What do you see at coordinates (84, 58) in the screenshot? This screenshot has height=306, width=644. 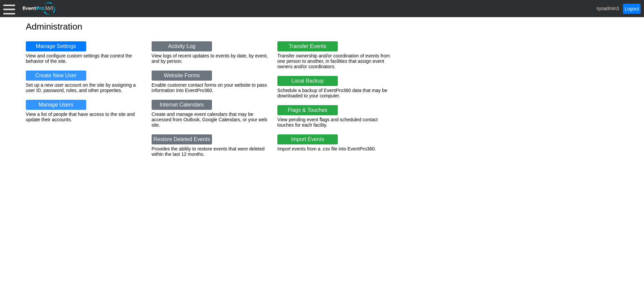 I see `div: View and configure custom settings that control the behavior of the site.` at bounding box center [84, 58].